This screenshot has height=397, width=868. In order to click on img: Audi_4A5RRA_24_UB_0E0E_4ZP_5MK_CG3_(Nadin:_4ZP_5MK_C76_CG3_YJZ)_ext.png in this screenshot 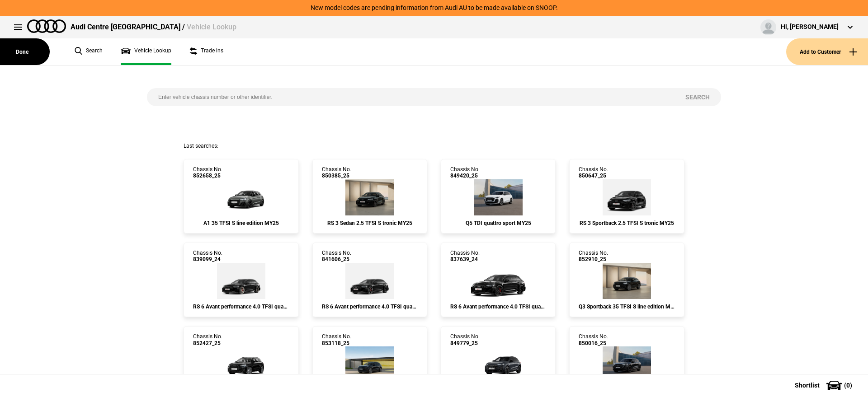, I will do `click(241, 281)`.